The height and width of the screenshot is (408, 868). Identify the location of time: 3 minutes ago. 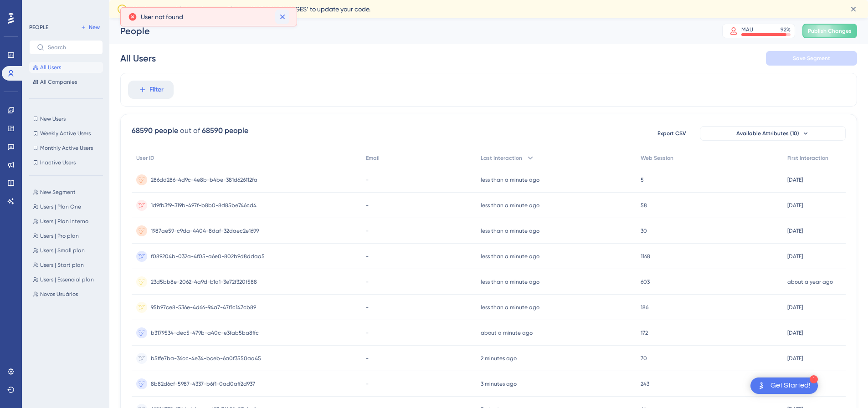
(499, 384).